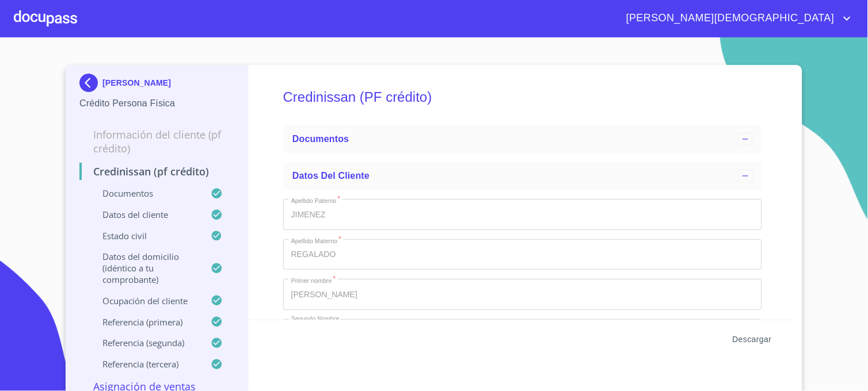 The height and width of the screenshot is (391, 868). I want to click on p: Datos del cliente, so click(145, 214).